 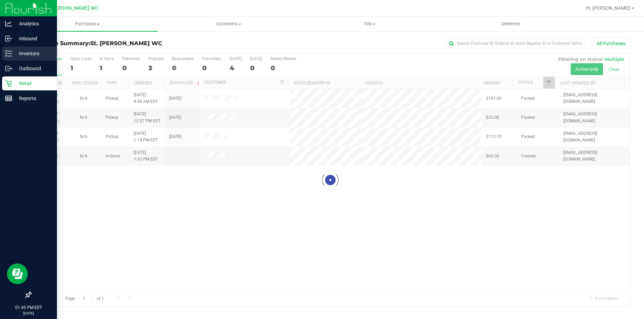 I want to click on inline-svg: Inbound, so click(x=9, y=39).